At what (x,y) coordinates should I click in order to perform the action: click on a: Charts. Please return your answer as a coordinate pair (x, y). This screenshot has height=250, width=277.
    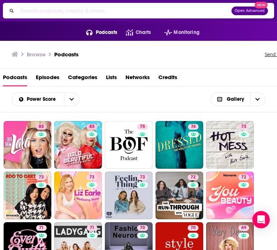
    Looking at the image, I should click on (134, 33).